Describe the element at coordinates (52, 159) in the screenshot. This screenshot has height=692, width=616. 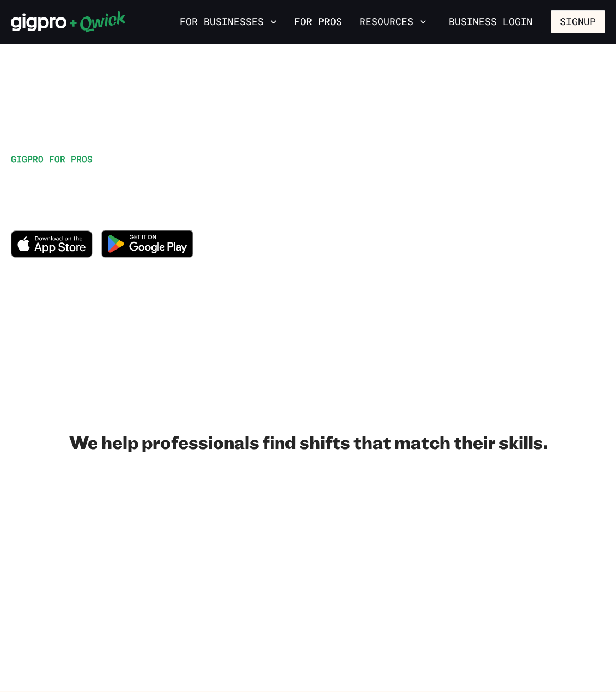
I see `span: GIGPRO FOR PROS` at that location.